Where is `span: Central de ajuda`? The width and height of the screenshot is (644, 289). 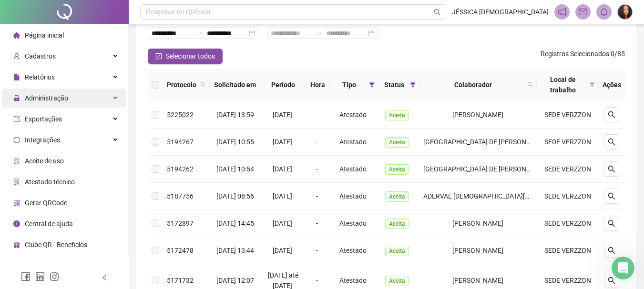 span: Central de ajuda is located at coordinates (49, 224).